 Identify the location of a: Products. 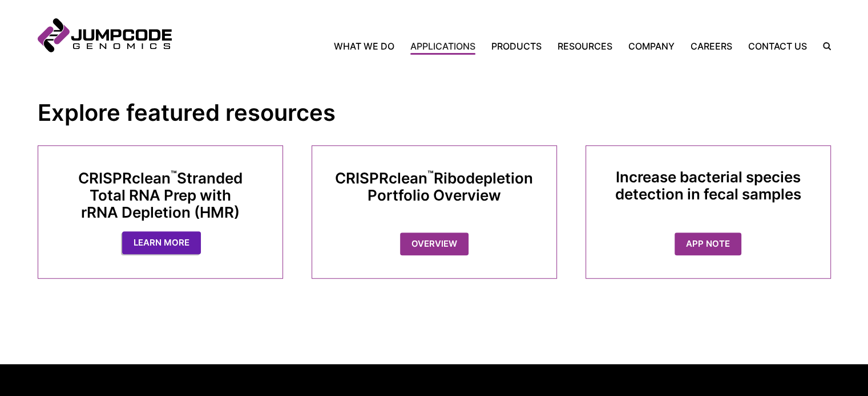
(516, 46).